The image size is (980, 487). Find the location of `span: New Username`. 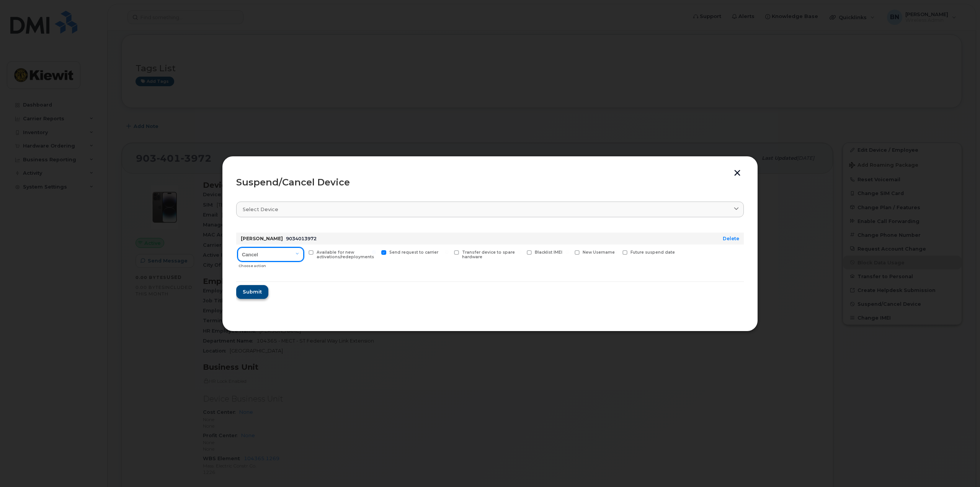

span: New Username is located at coordinates (599, 252).